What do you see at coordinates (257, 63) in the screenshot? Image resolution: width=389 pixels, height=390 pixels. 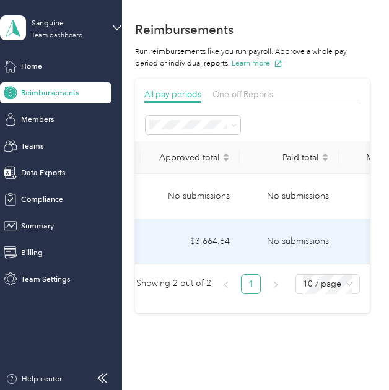 I see `button: Learn more` at bounding box center [257, 63].